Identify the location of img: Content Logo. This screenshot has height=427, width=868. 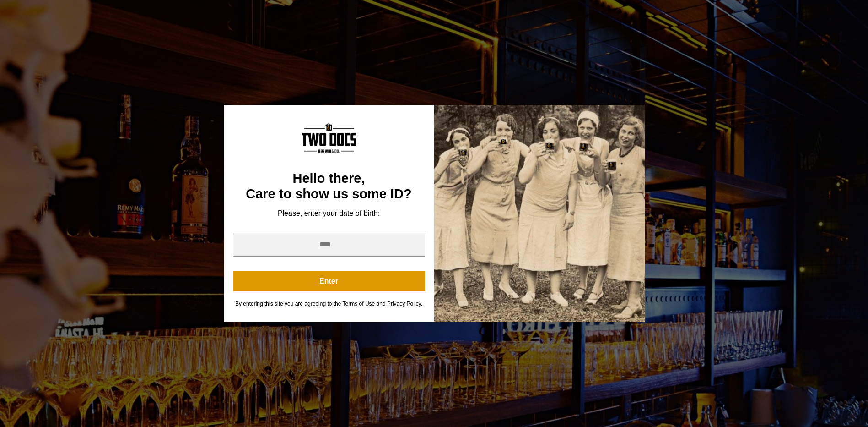
(329, 138).